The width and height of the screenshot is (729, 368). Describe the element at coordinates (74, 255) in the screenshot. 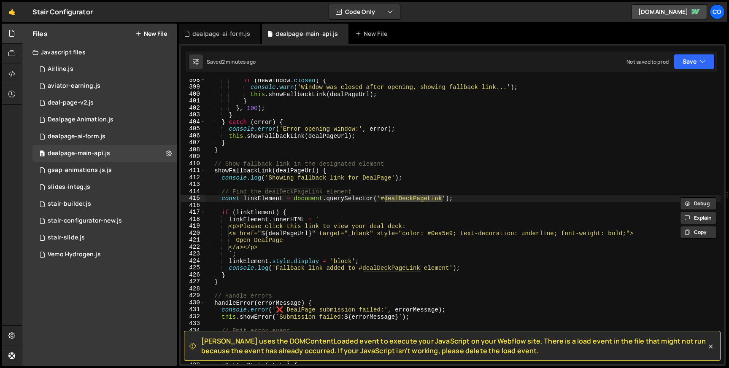

I see `div: Vemo Hydrogen.js` at that location.